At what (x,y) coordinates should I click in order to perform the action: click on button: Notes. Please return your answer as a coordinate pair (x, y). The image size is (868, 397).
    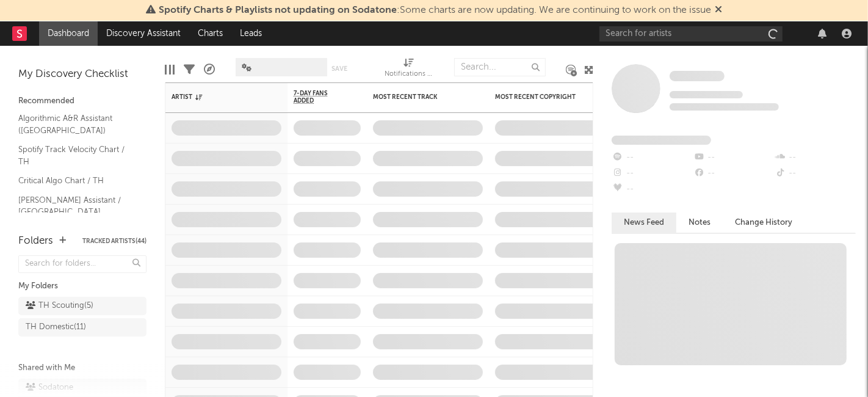
    Looking at the image, I should click on (700, 222).